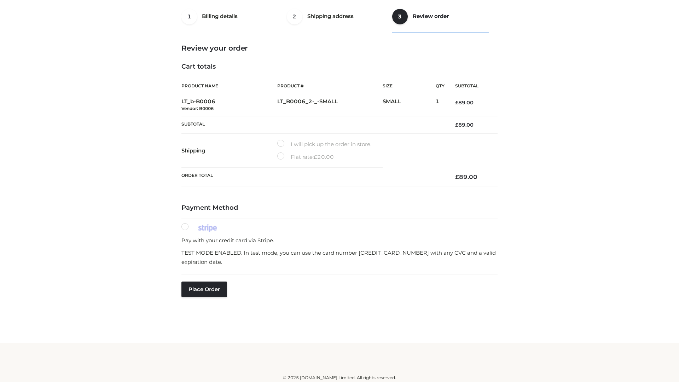 The height and width of the screenshot is (382, 679). Describe the element at coordinates (408, 86) in the screenshot. I see `th: Size` at that location.